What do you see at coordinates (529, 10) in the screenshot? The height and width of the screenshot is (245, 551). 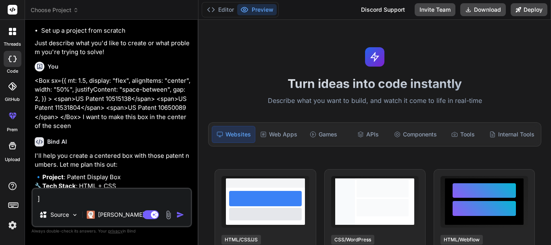 I see `button: Deploy` at bounding box center [529, 10].